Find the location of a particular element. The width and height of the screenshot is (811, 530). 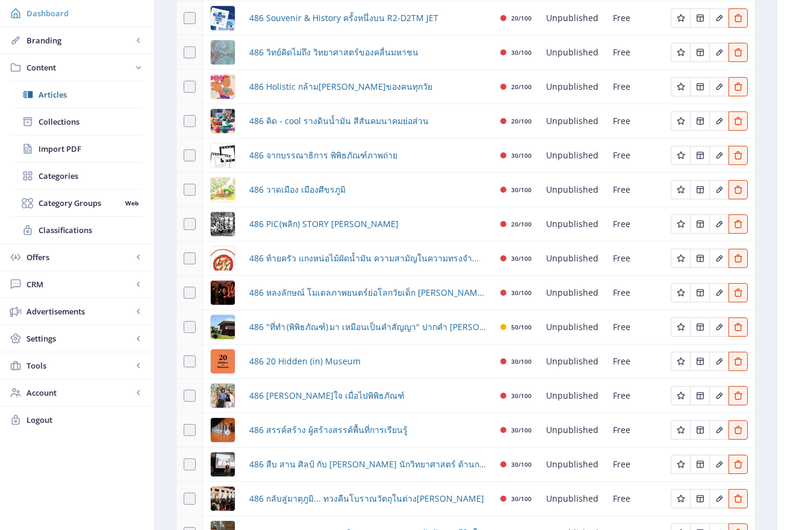

span: Classifications is located at coordinates (90, 230).